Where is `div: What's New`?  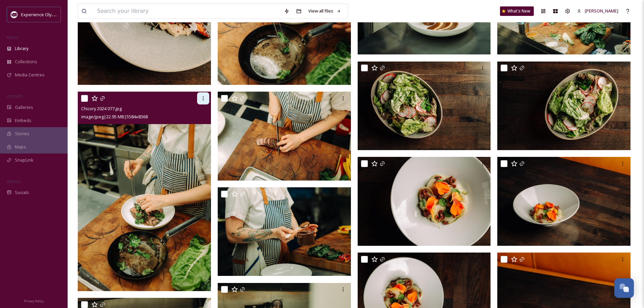 div: What's New is located at coordinates (517, 11).